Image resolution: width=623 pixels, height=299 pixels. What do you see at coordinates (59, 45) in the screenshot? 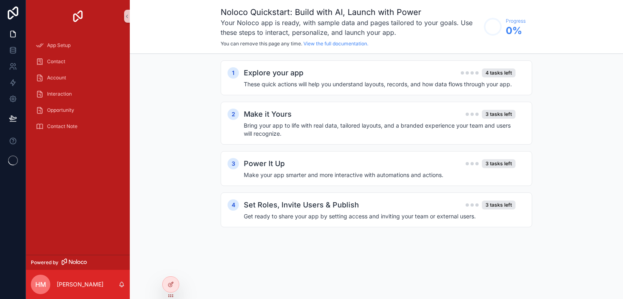
I see `span: App Setup` at bounding box center [59, 45].